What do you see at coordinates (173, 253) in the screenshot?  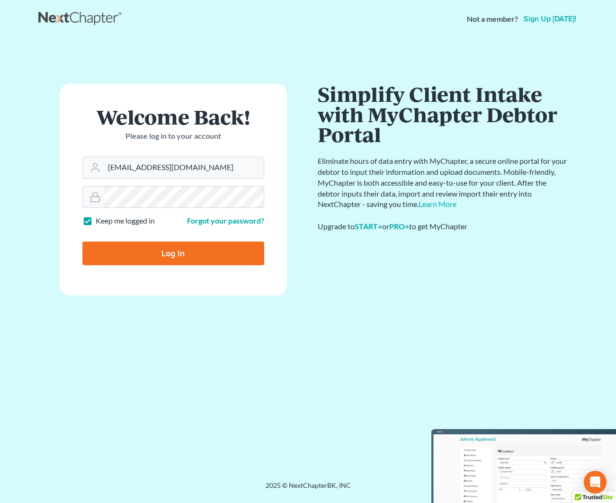 I see `input: Log In` at bounding box center [173, 253].